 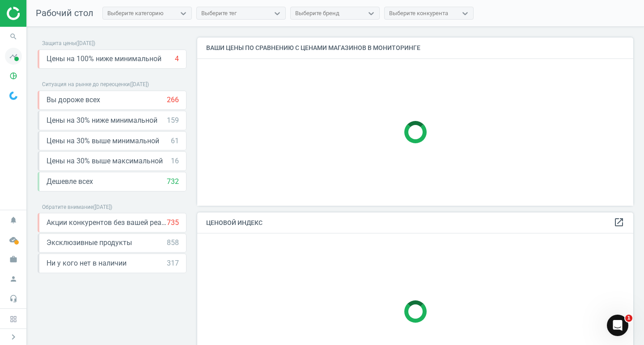 I want to click on span: Дешевле всех, so click(x=70, y=182).